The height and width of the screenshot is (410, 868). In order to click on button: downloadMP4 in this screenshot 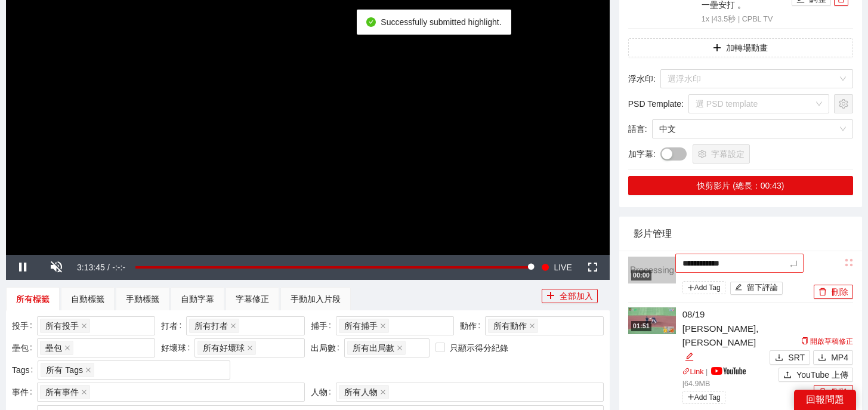, I will do `click(833, 357)`.